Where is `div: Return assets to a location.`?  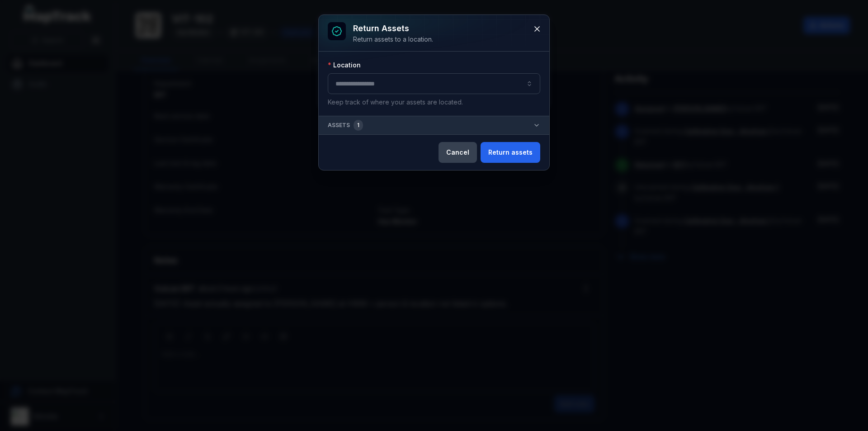 div: Return assets to a location. is located at coordinates (393, 39).